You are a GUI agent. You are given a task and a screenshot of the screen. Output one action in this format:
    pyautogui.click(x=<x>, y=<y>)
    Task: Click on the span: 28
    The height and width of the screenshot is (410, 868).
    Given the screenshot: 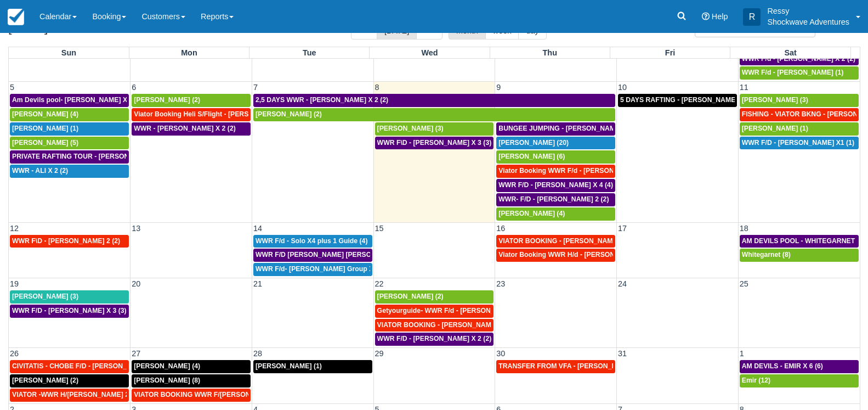 What is the action you would take?
    pyautogui.click(x=258, y=354)
    